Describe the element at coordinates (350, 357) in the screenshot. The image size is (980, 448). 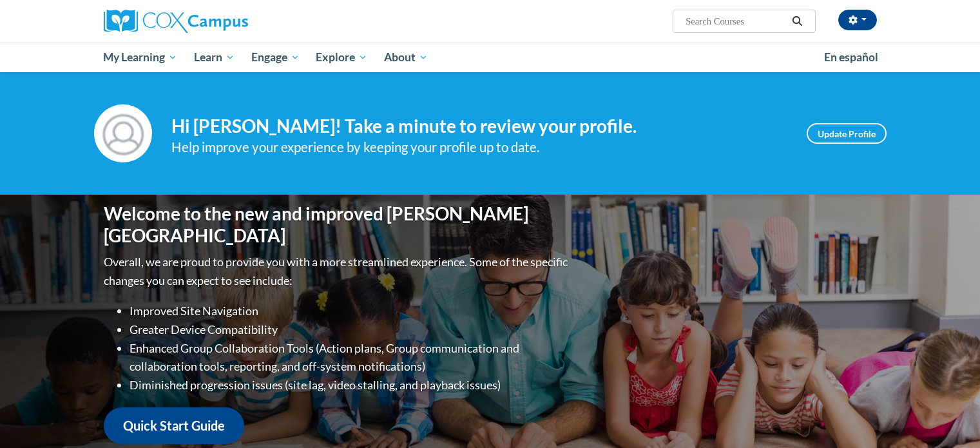
I see `li: Enhanced Group Collaboration Tools (Action plans, Group communication and collaboration tools, re...` at that location.